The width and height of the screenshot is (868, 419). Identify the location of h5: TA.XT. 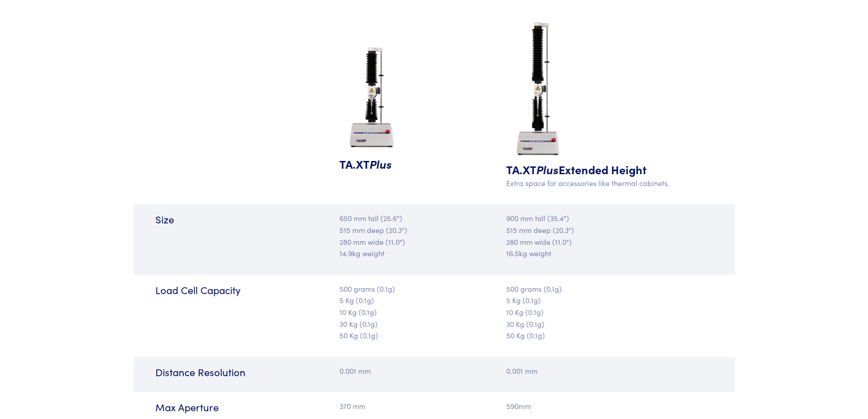
(384, 164).